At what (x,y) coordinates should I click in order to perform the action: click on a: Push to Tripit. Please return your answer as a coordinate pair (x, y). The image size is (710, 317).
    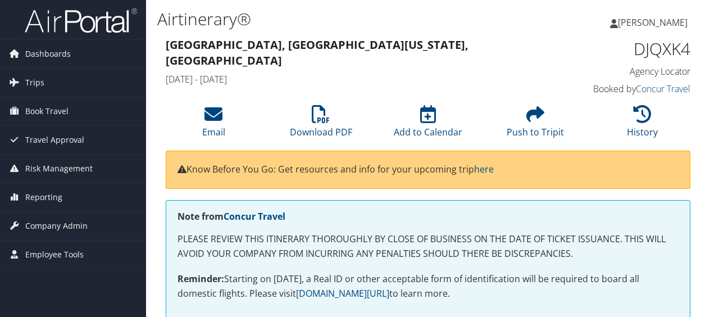
    Looking at the image, I should click on (535, 125).